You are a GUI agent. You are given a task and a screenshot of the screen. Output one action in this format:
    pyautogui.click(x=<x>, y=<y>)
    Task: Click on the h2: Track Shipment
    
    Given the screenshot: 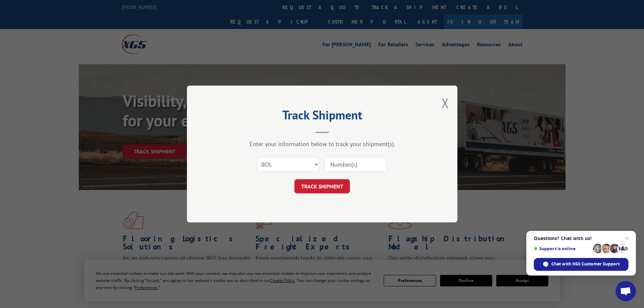 What is the action you would take?
    pyautogui.click(x=322, y=117)
    